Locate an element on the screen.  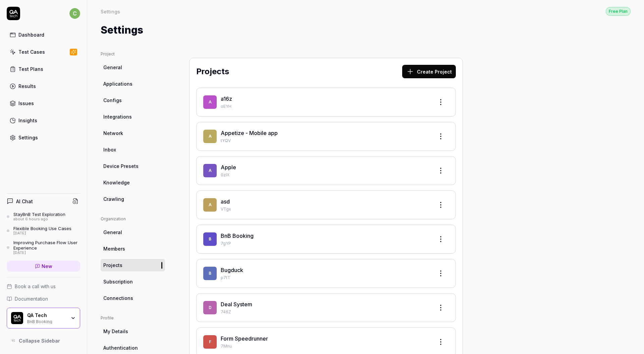
p: 746Z is located at coordinates (325, 312).